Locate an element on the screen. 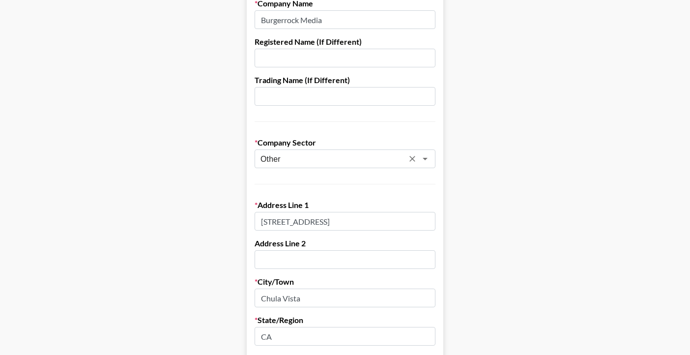 This screenshot has height=355, width=690. button: Clear is located at coordinates (412, 159).